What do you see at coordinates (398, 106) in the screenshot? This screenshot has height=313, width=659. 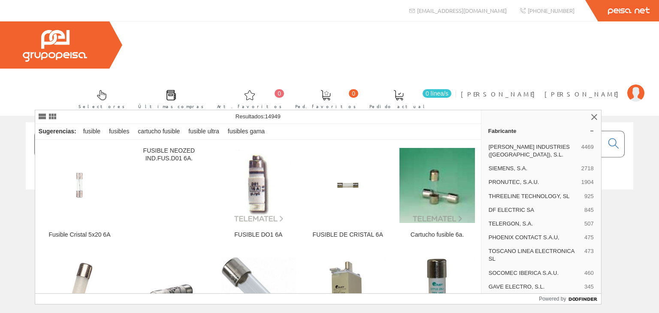 I see `span: Pedido actual` at bounding box center [398, 106].